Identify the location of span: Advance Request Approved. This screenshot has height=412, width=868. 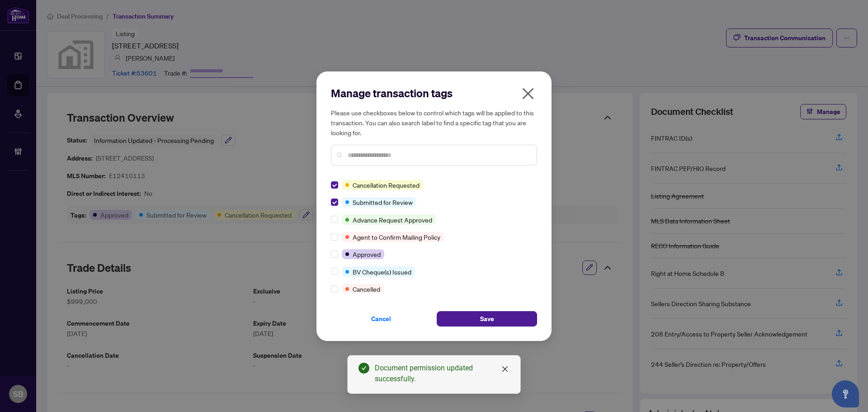
(392, 220).